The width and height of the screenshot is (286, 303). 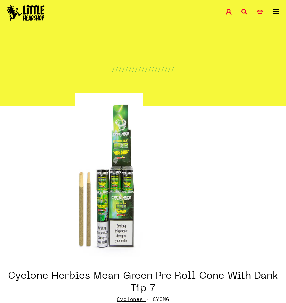 What do you see at coordinates (26, 13) in the screenshot?
I see `img: Little Head Shop Logo` at bounding box center [26, 13].